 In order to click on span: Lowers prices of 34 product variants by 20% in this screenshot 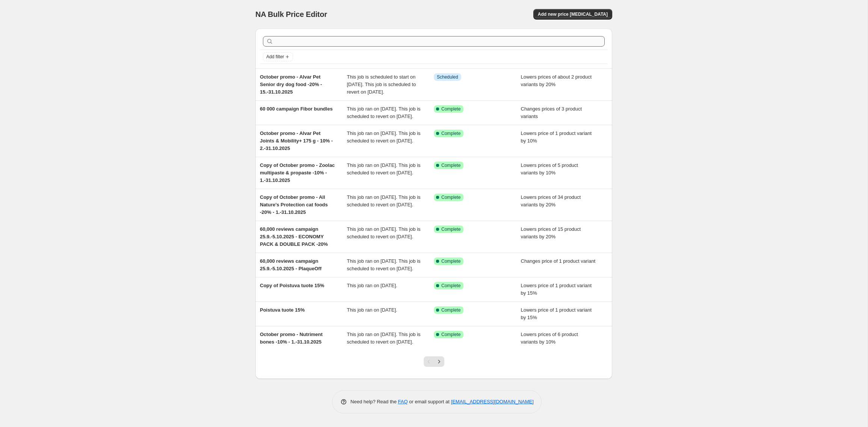, I will do `click(551, 201)`.